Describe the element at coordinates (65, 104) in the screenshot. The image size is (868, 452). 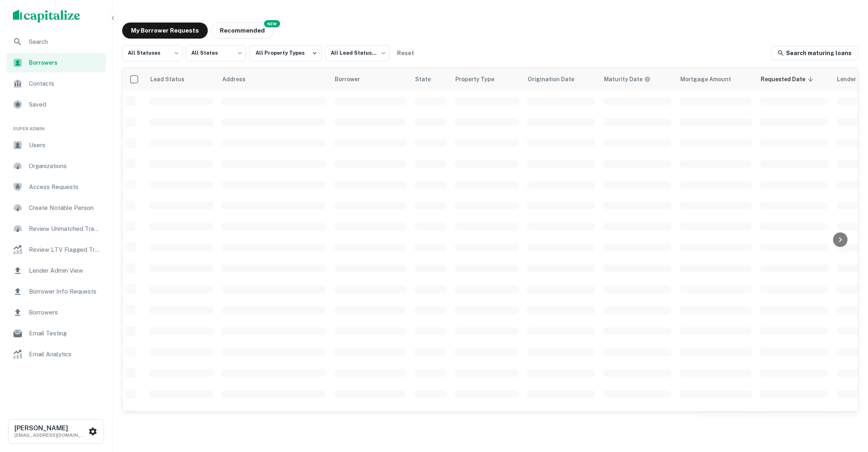
I see `span: Saved` at that location.